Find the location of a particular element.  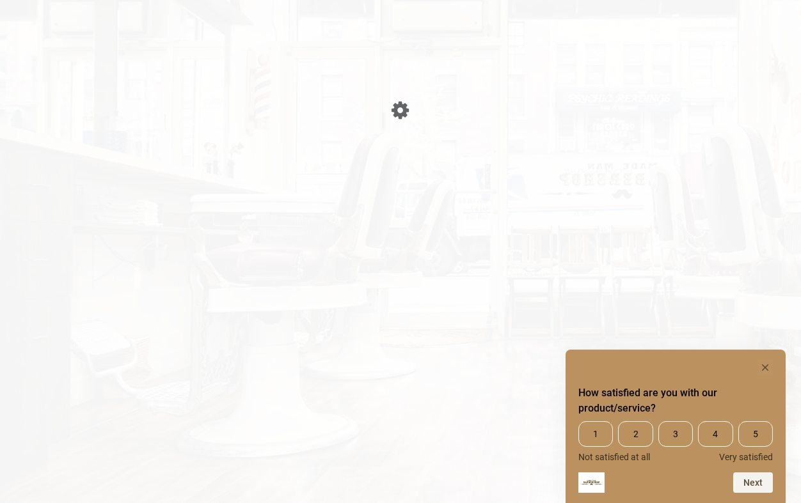

span: 3 is located at coordinates (675, 434).